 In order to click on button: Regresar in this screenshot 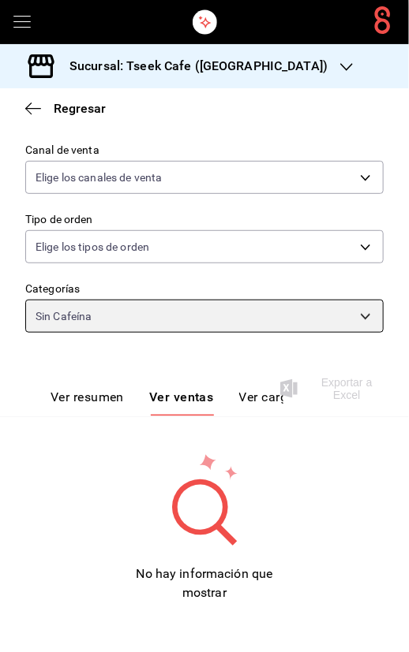, I will do `click(65, 108)`.